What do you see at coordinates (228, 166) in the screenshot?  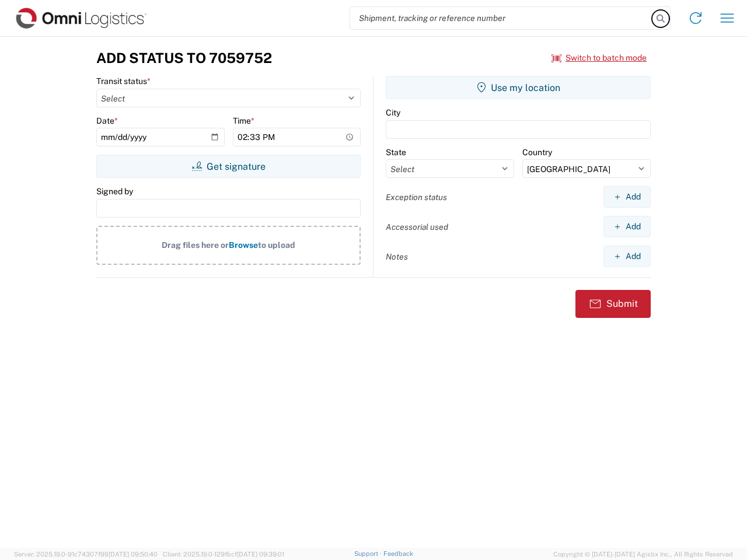 I see `button: Get signature` at bounding box center [228, 166].